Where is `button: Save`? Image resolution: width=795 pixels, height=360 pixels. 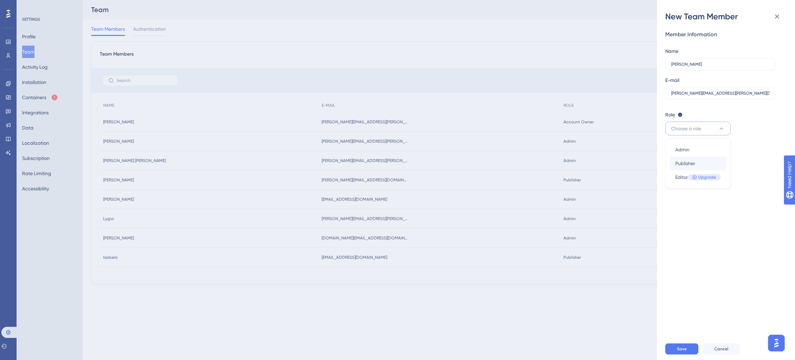
button: Save is located at coordinates (682, 349).